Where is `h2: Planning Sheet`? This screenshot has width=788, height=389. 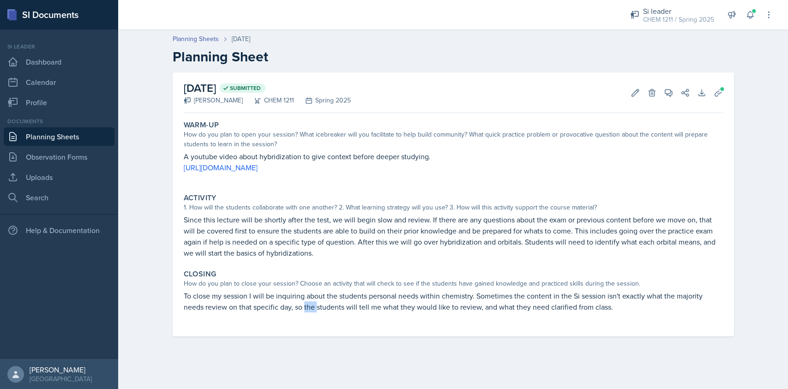
h2: Planning Sheet is located at coordinates (453, 57).